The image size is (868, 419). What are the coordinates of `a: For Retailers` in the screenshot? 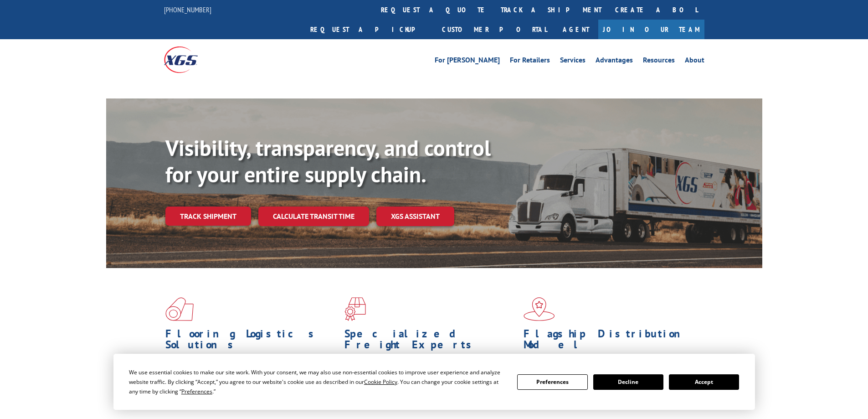 It's located at (530, 62).